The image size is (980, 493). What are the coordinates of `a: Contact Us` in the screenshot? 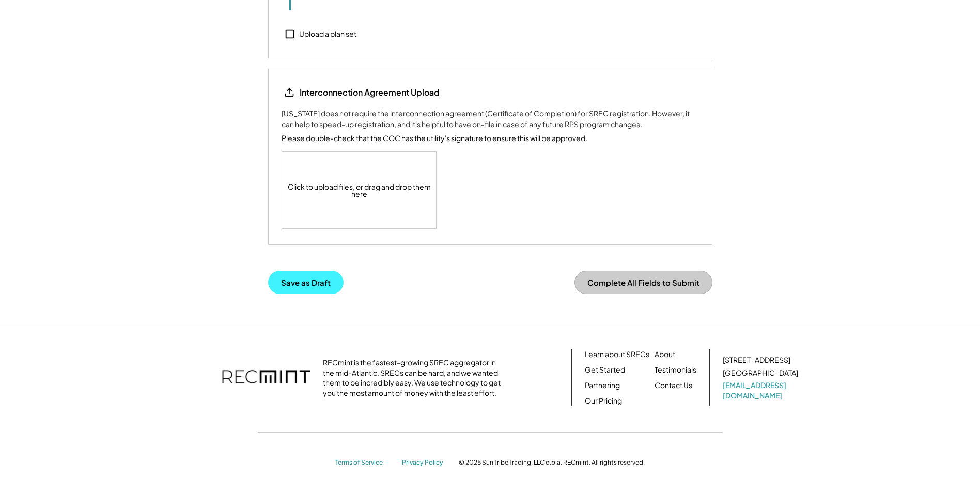 It's located at (673, 385).